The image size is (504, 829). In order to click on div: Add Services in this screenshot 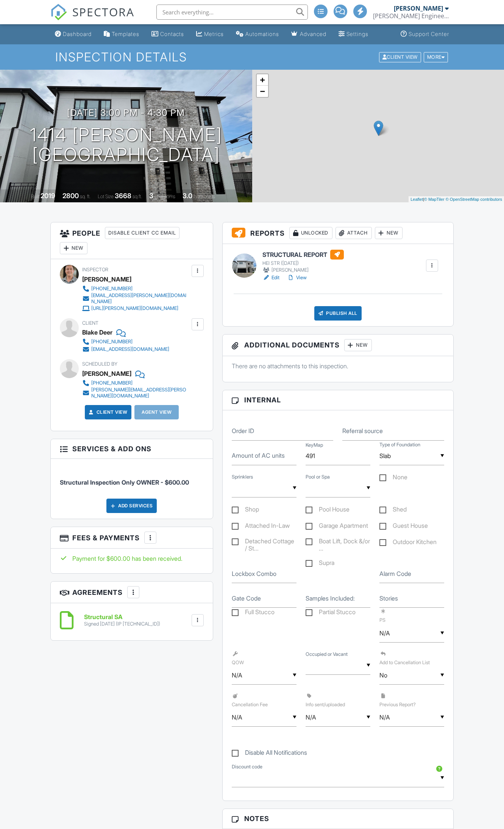, I will do `click(132, 506)`.